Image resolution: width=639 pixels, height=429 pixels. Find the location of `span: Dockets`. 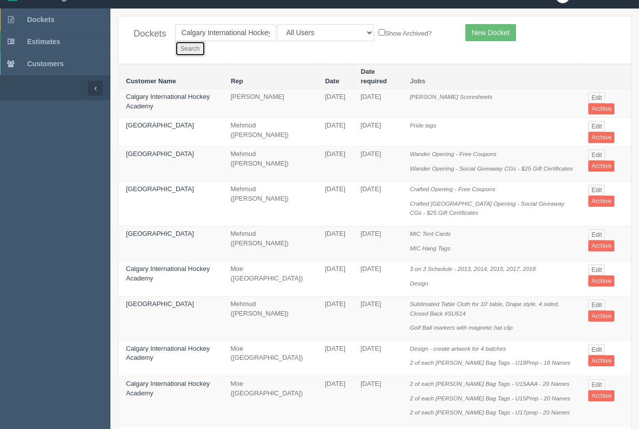

span: Dockets is located at coordinates (41, 20).